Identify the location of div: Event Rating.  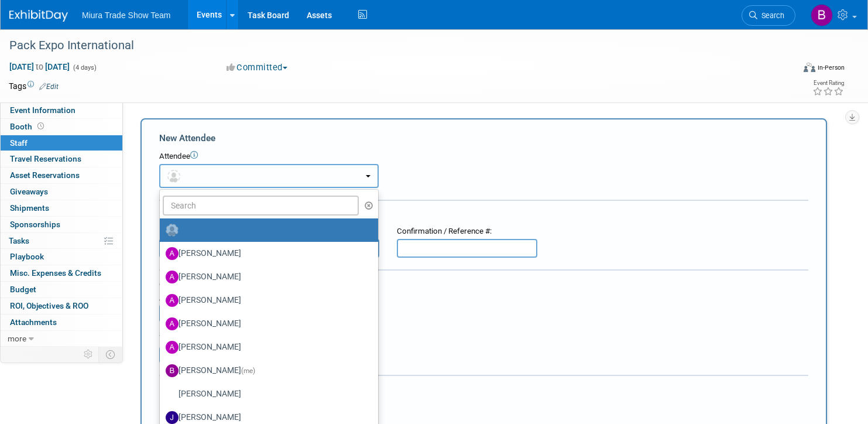
(828, 83).